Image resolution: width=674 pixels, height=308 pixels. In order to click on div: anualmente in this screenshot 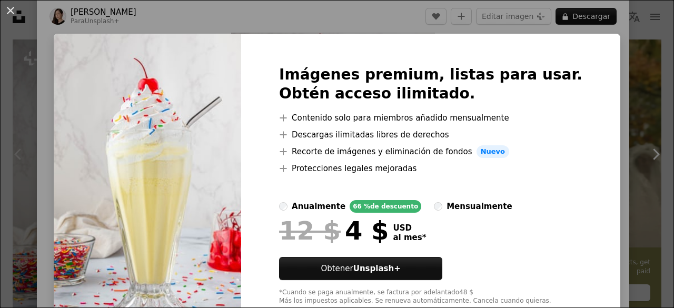, I will do `click(319, 207)`.